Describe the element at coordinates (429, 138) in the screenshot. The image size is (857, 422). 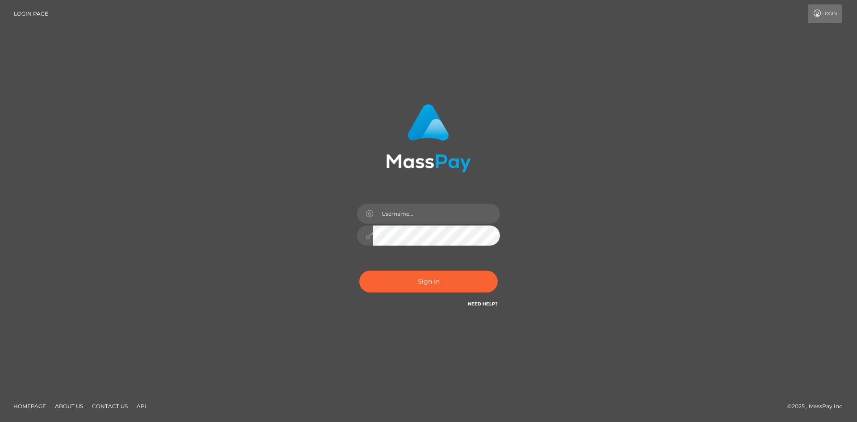
I see `img: MassPay Login` at that location.